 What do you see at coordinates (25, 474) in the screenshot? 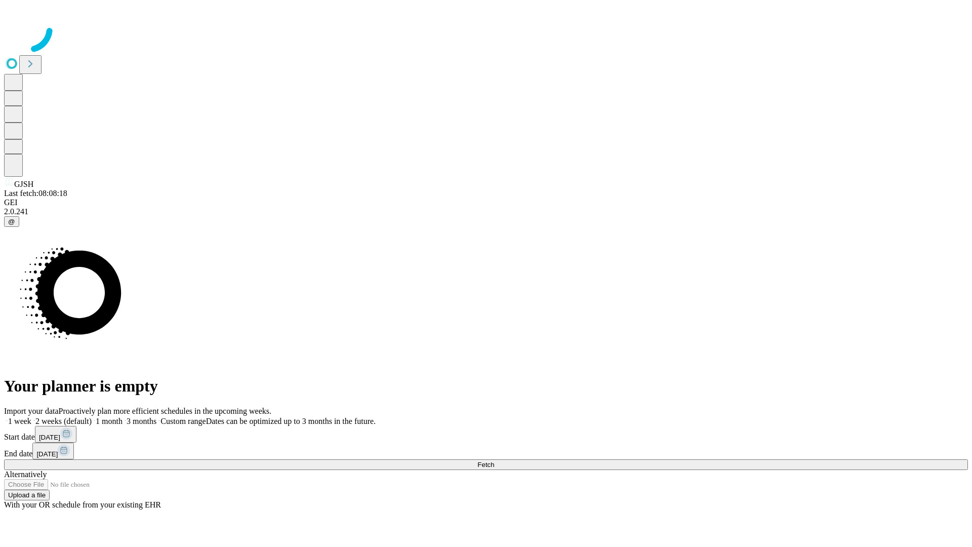
I see `span: Alternatively` at bounding box center [25, 474].